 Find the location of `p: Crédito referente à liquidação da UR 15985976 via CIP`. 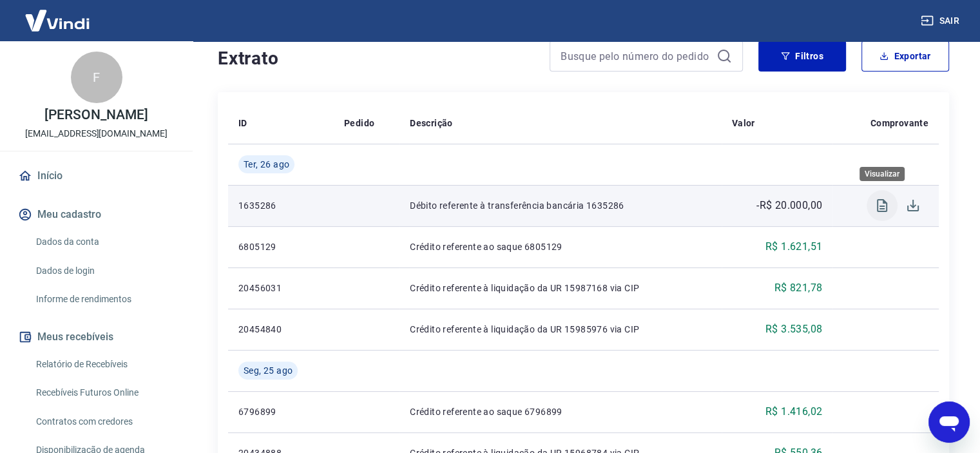

p: Crédito referente à liquidação da UR 15985976 via CIP is located at coordinates (560, 329).